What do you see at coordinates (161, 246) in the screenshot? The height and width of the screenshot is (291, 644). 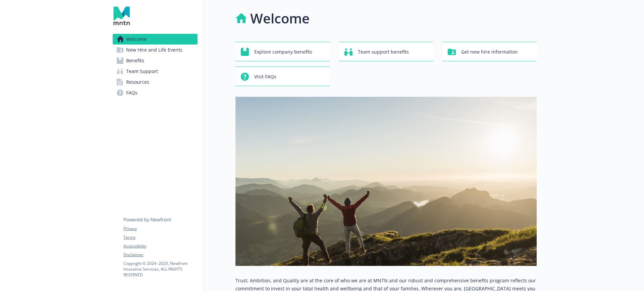 I see `a: Accessibility` at bounding box center [161, 246].